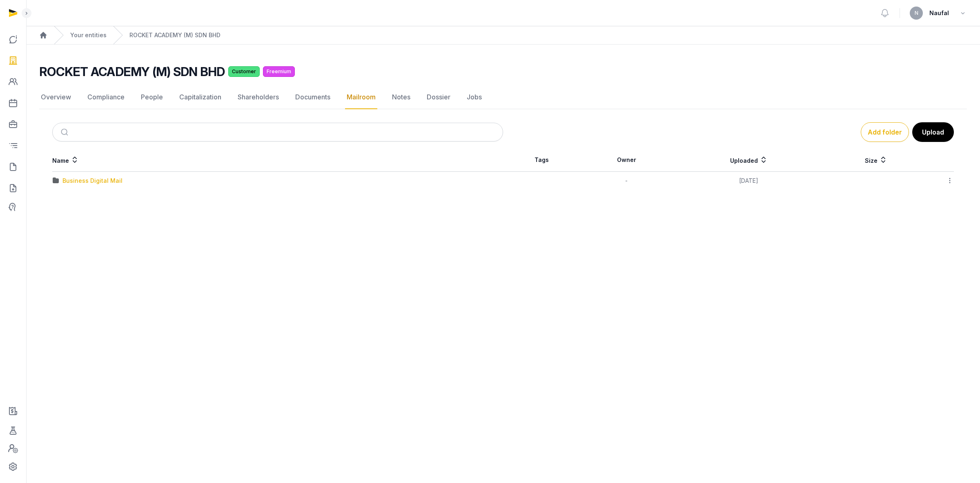  What do you see at coordinates (65, 132) in the screenshot?
I see `button: Submit` at bounding box center [65, 132].